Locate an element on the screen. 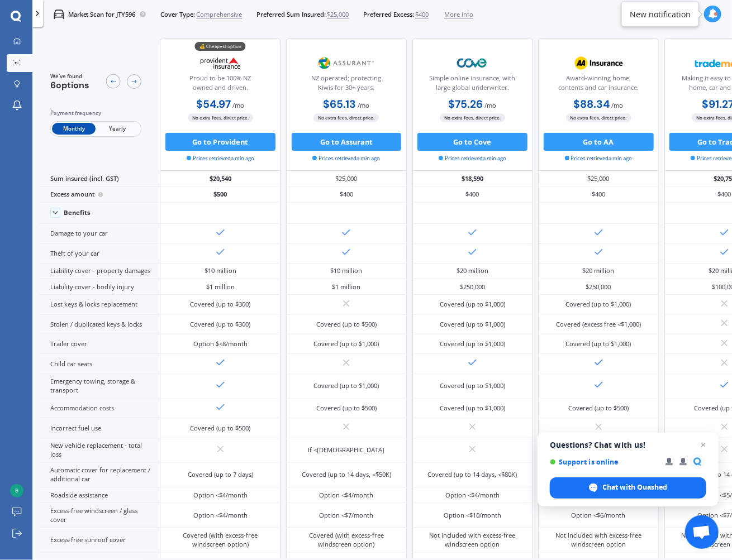 The image size is (732, 560). img: AA.webp is located at coordinates (598, 63).